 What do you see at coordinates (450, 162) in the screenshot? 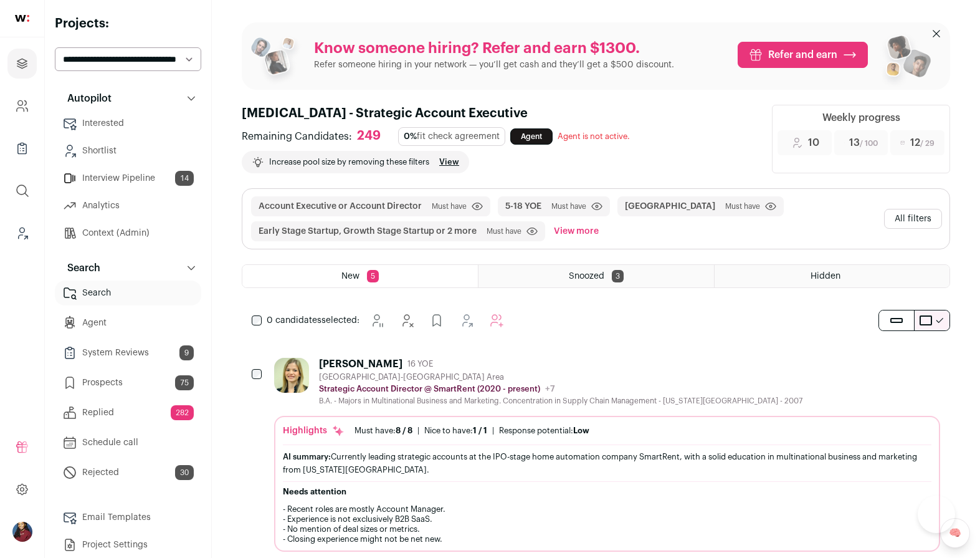
I see `a: View` at bounding box center [450, 162].